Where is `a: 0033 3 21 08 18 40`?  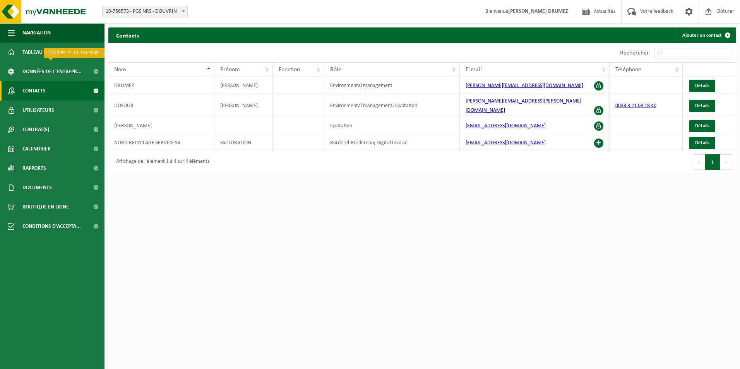 a: 0033 3 21 08 18 40 is located at coordinates (636, 106).